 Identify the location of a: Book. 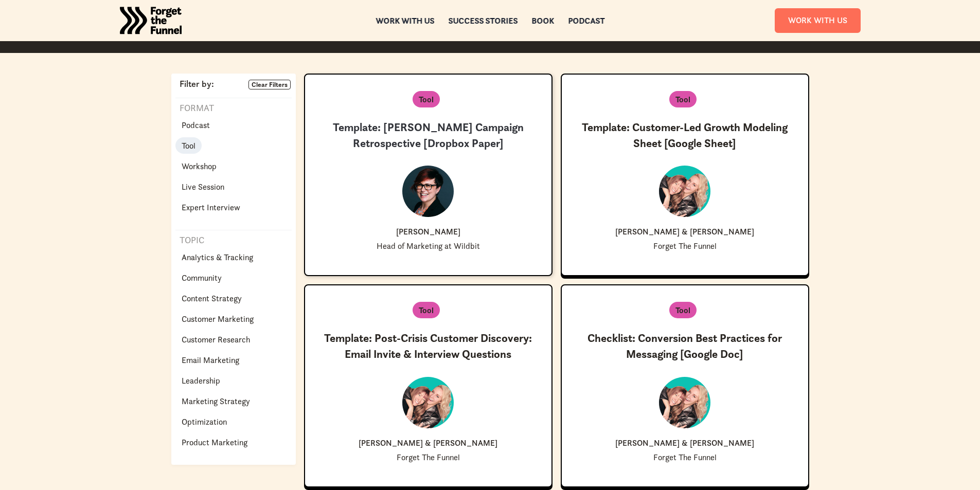
(542, 21).